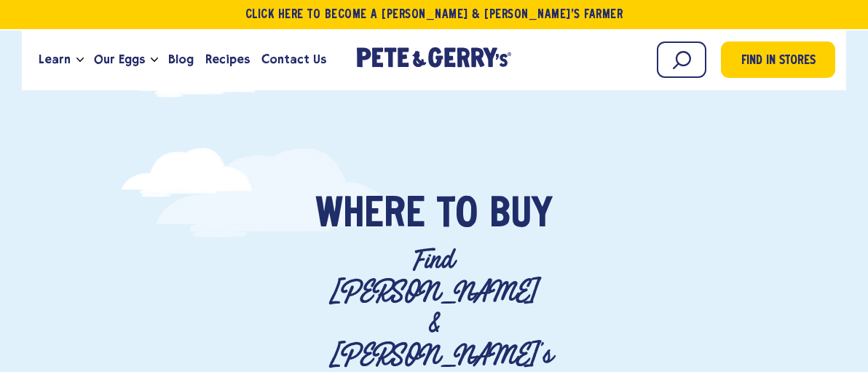 Image resolution: width=868 pixels, height=372 pixels. I want to click on span: Buy, so click(520, 216).